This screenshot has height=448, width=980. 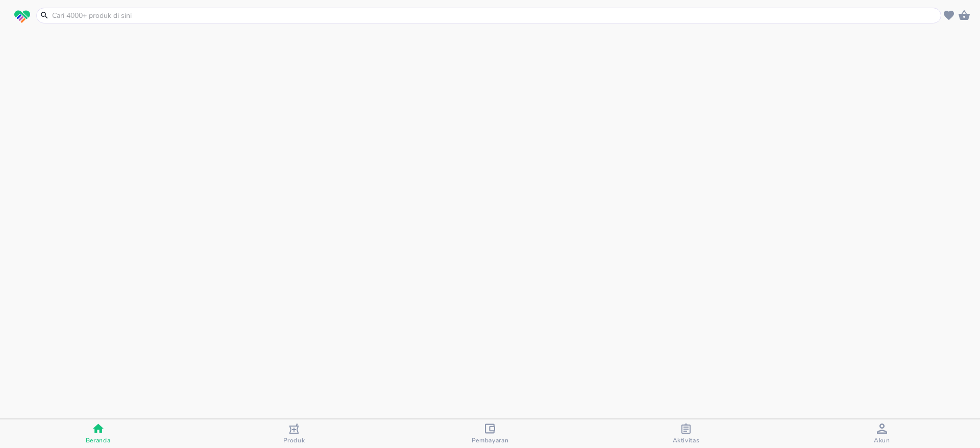 What do you see at coordinates (490, 441) in the screenshot?
I see `span: Pembayaran` at bounding box center [490, 441].